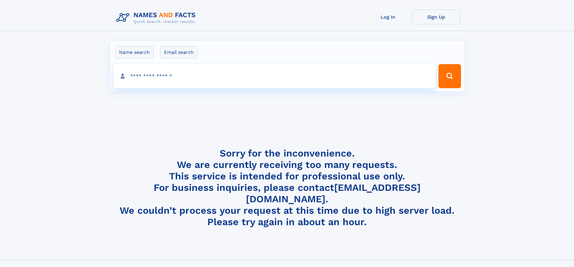 The width and height of the screenshot is (574, 267). Describe the element at coordinates (287, 188) in the screenshot. I see `h4: Sorry for the inconvenience. We are currently receiving too many requests. This service is intend...` at that location.